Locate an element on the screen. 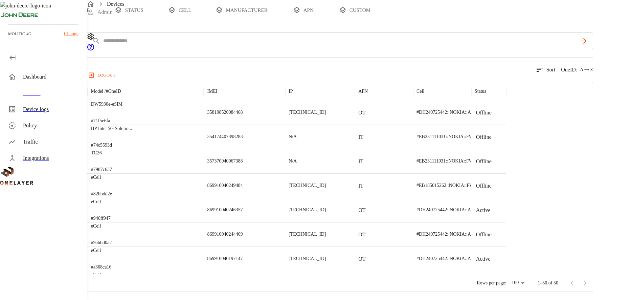  p: Cell is located at coordinates (420, 91).